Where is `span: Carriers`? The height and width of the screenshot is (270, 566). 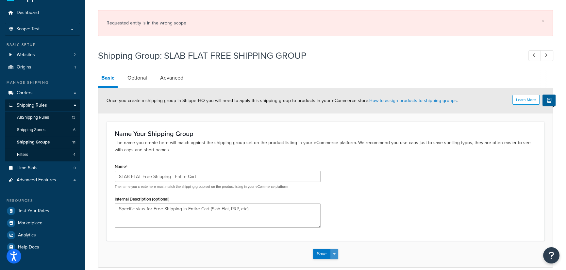 span: Carriers is located at coordinates (24, 93).